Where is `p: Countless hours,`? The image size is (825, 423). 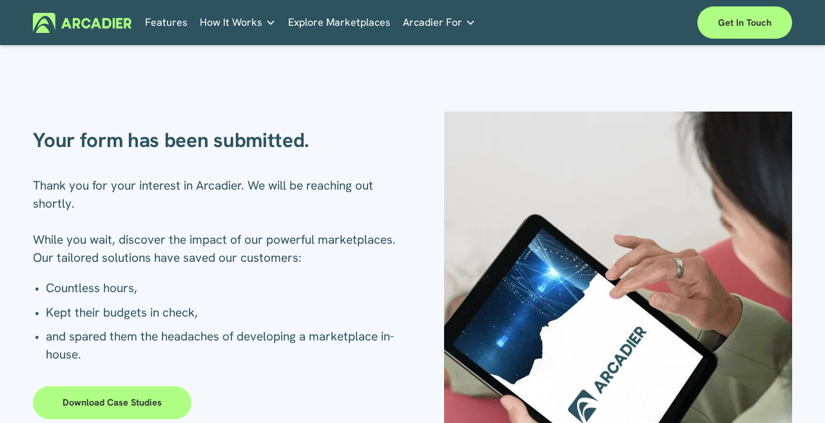
p: Countless hours, is located at coordinates (229, 288).